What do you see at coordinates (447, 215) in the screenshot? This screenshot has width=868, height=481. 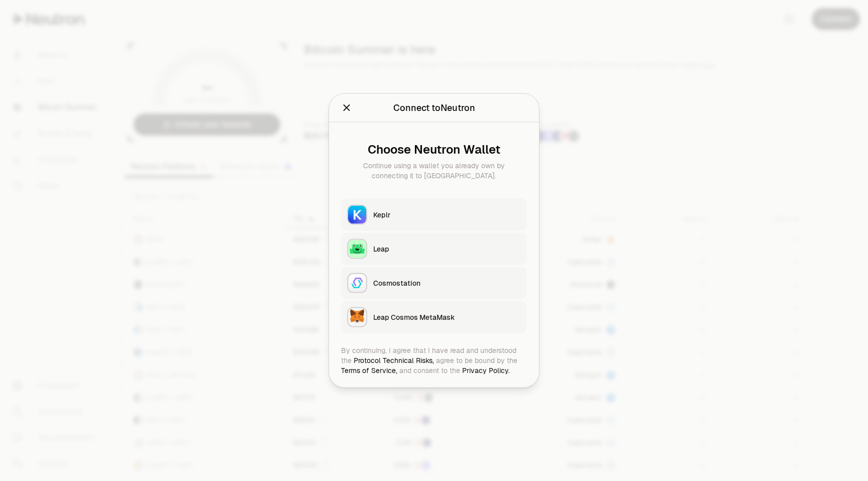 I see `div: Keplr` at bounding box center [447, 215].